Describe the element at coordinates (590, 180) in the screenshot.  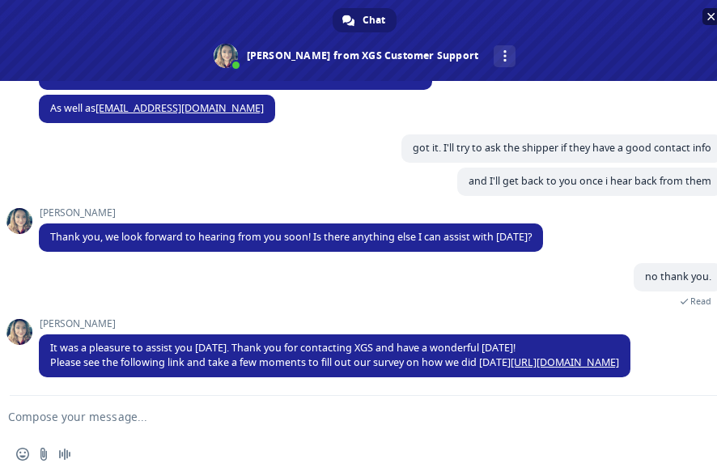
I see `span: and I'll get back to you once i hear back from them` at that location.